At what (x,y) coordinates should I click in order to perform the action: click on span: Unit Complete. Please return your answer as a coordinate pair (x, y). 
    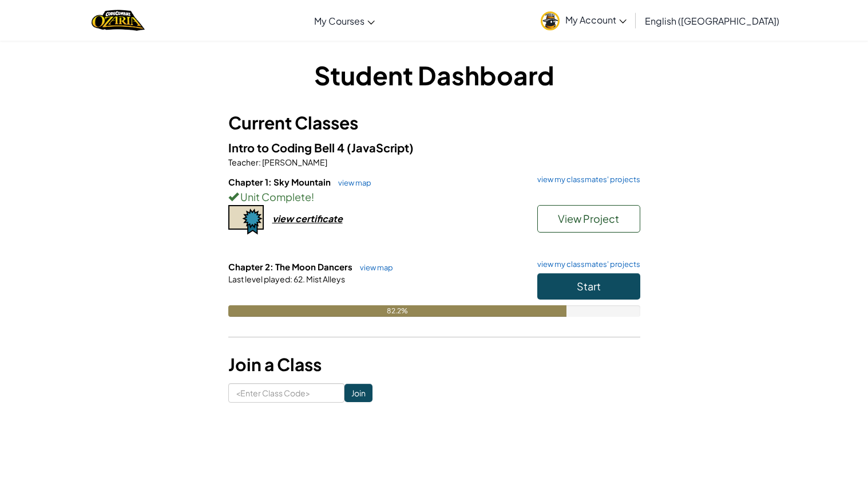
    Looking at the image, I should click on (275, 196).